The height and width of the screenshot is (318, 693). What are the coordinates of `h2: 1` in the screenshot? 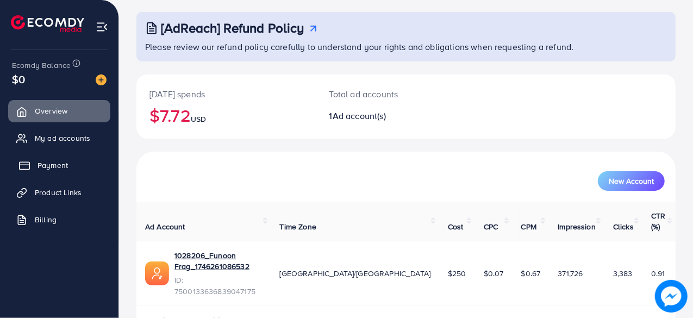 It's located at (384, 116).